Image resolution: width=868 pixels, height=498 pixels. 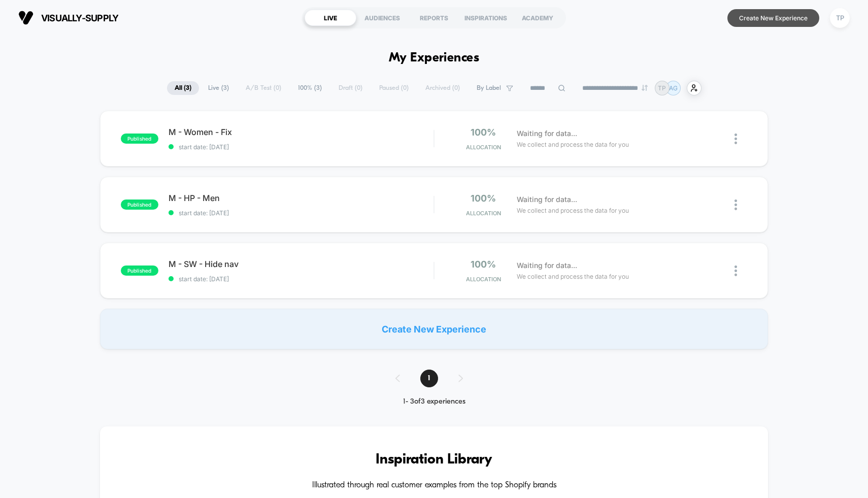 I want to click on span: M - SW - Hide nav, so click(x=301, y=264).